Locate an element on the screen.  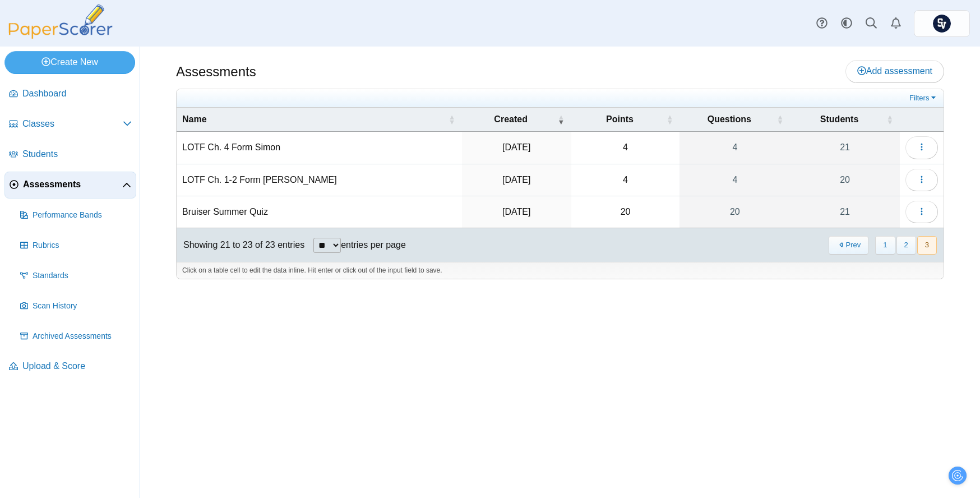
button: 3 is located at coordinates (927, 245).